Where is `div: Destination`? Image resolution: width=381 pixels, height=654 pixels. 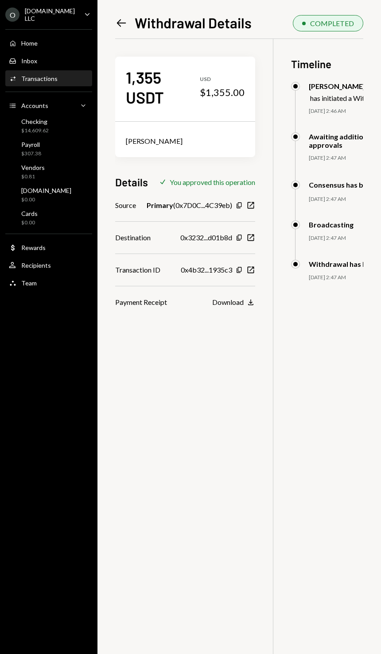 div: Destination is located at coordinates (133, 238).